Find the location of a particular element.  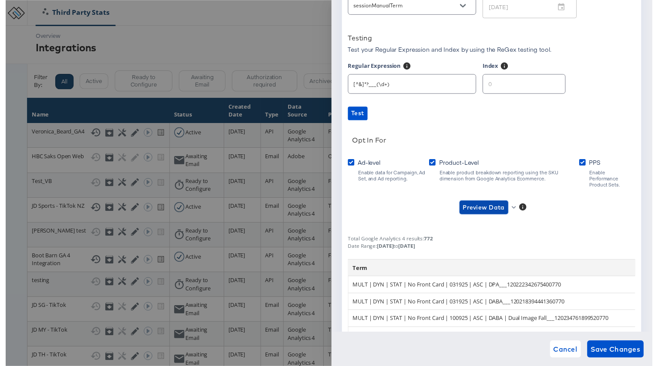

input: Select... is located at coordinates (406, 6).